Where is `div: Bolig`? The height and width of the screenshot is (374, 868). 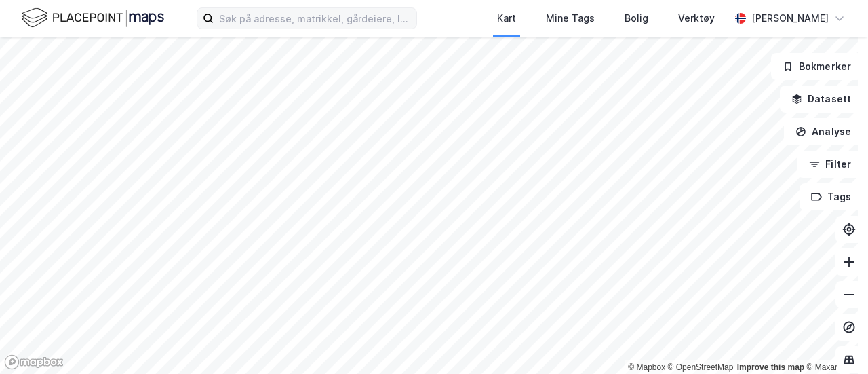 div: Bolig is located at coordinates (636, 18).